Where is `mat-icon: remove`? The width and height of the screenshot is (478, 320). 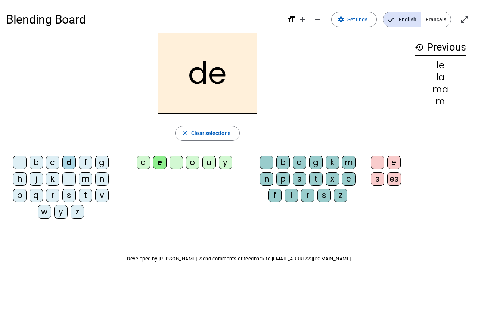 mat-icon: remove is located at coordinates (318, 19).